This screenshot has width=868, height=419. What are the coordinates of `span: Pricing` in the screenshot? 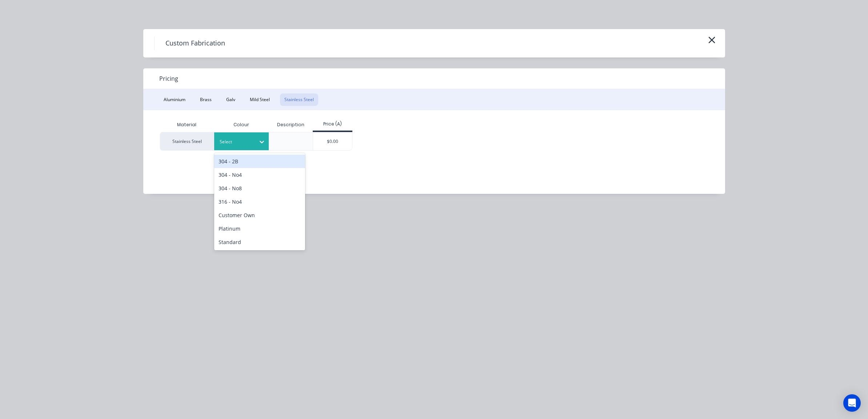 It's located at (169, 79).